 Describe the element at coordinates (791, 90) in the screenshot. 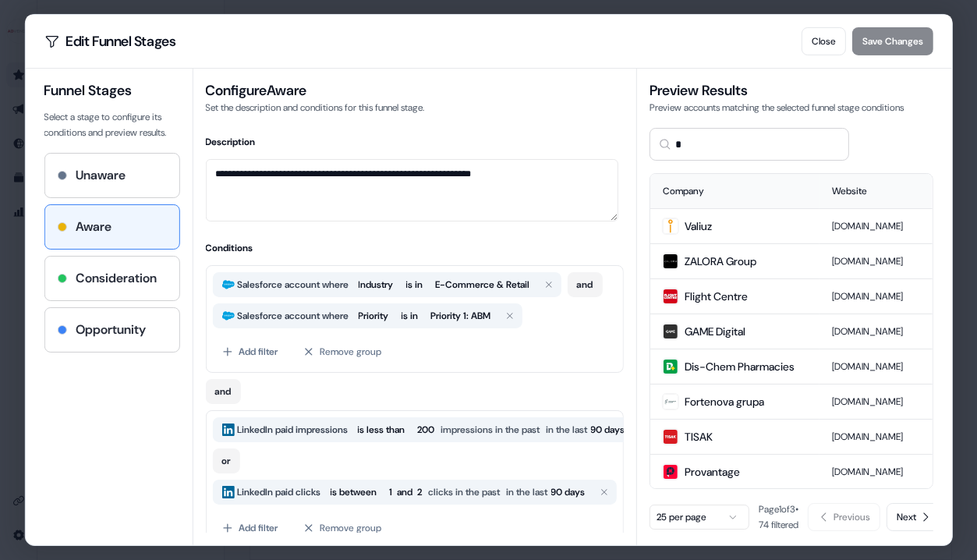

I see `h3: Preview Results` at that location.